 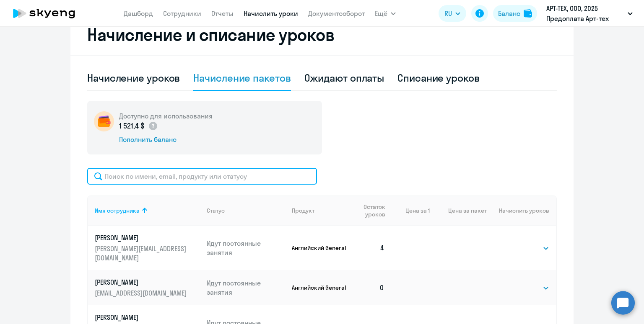 What do you see at coordinates (370, 211) in the screenshot?
I see `span: Остаток уроков` at bounding box center [370, 211].